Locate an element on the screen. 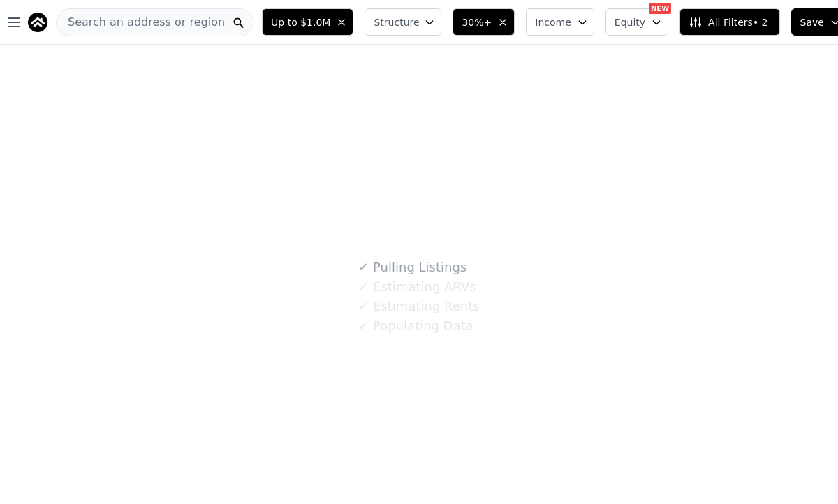 The image size is (838, 504). span: All Filters • 2 is located at coordinates (728, 23).